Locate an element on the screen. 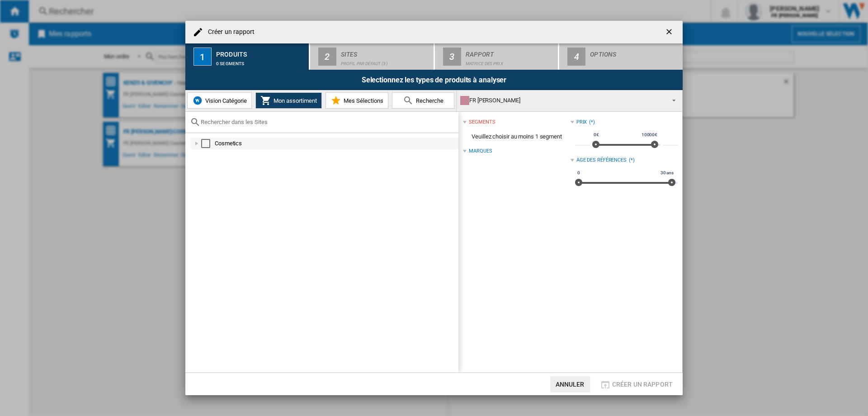 The image size is (868, 416). div: Age des références is located at coordinates (601, 160).